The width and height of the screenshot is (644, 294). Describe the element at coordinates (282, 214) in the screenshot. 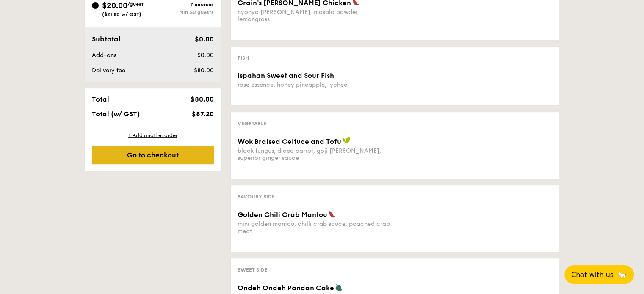

I see `span: Golden Chili Crab Mantou` at that location.